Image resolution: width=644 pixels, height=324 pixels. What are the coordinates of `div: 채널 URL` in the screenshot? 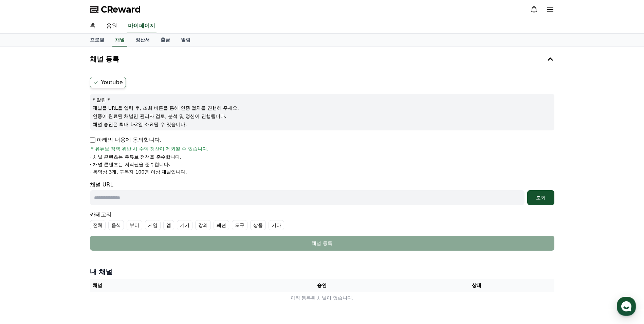 It's located at (322, 193).